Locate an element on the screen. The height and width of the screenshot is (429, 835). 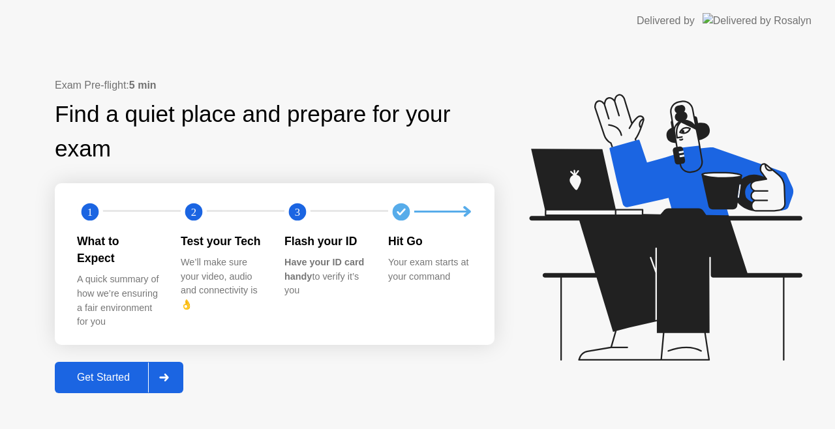
div: What to Expect is located at coordinates (118, 250).